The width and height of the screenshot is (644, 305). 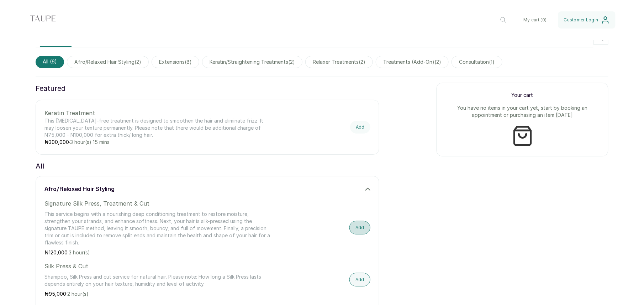 What do you see at coordinates (253, 62) in the screenshot?
I see `span: keratin/straightening treatments(2)` at bounding box center [253, 62].